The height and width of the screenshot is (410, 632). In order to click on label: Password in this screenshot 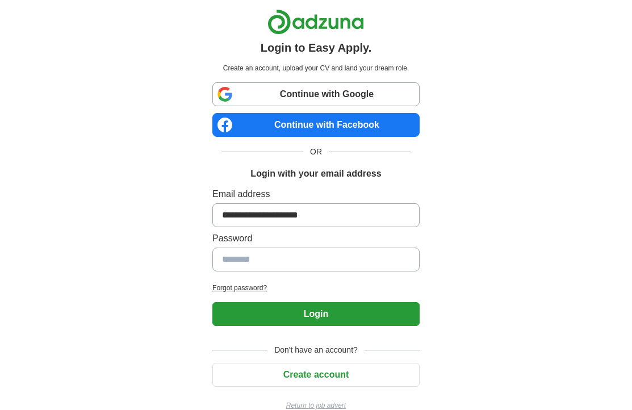, I will do `click(316, 239)`.